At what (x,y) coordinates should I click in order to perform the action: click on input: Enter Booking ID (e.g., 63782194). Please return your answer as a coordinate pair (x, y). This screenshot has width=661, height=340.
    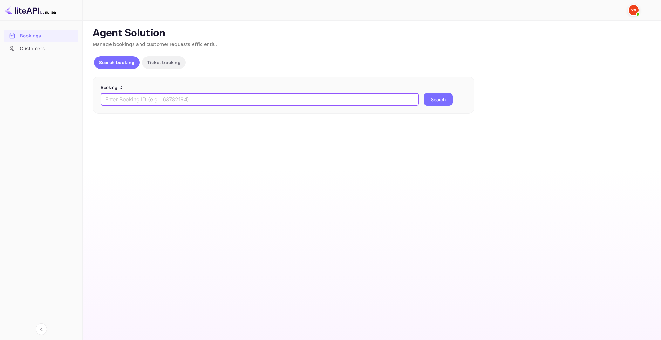
    Looking at the image, I should click on (260, 99).